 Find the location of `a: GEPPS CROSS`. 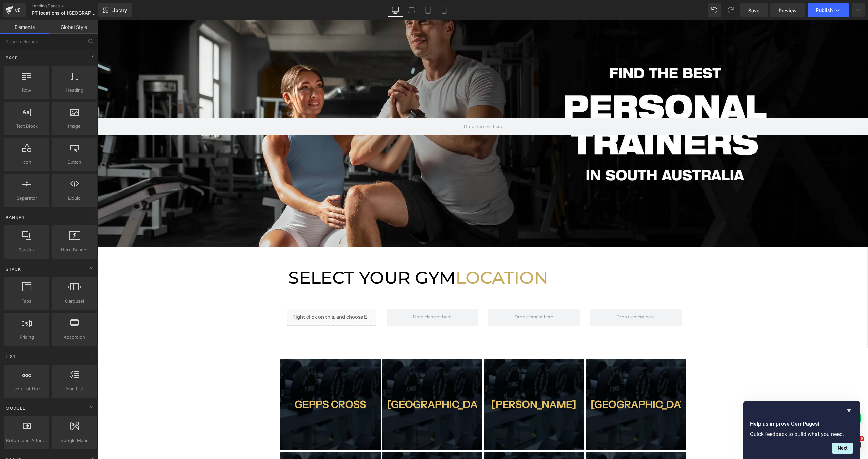

a: GEPPS CROSS is located at coordinates (233, 384).